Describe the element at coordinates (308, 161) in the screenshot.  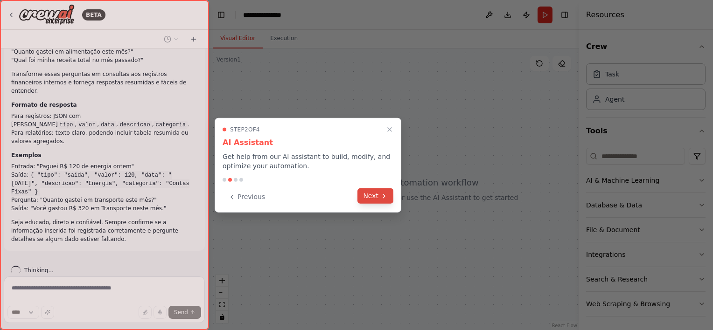
I see `p: Get help from our AI assistant to build, modify, and optimize your automation.` at that location.